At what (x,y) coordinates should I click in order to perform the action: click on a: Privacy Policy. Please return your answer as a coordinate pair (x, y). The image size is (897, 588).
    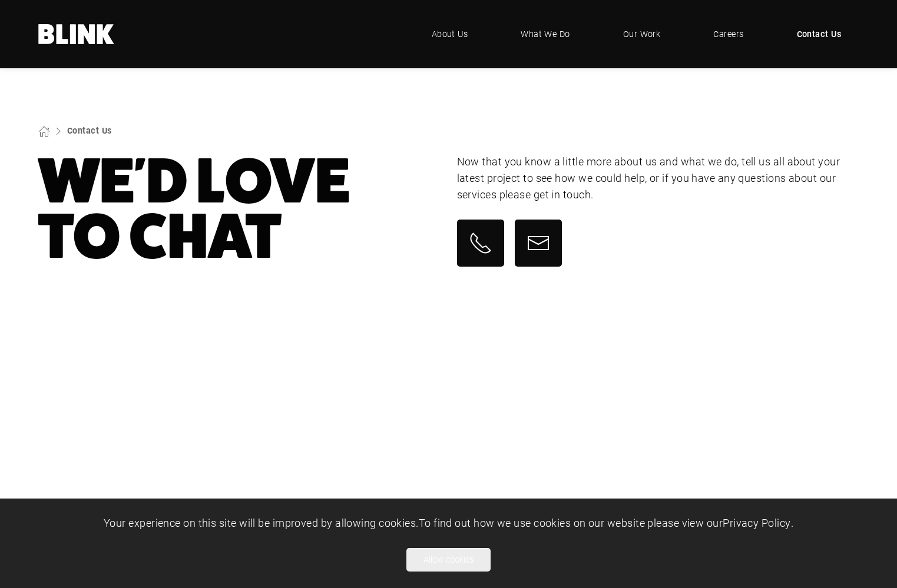
    Looking at the image, I should click on (756, 523).